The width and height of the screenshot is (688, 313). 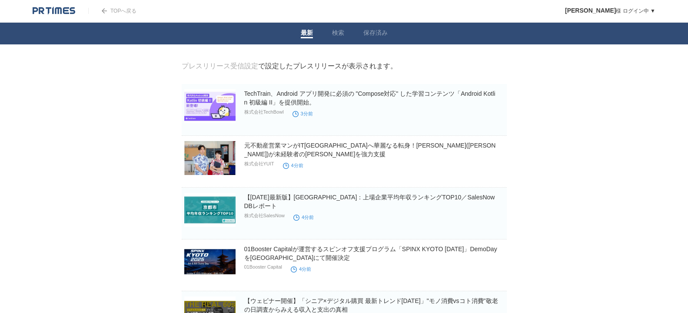 What do you see at coordinates (259, 164) in the screenshot?
I see `p: 株式会社YUIT` at bounding box center [259, 164].